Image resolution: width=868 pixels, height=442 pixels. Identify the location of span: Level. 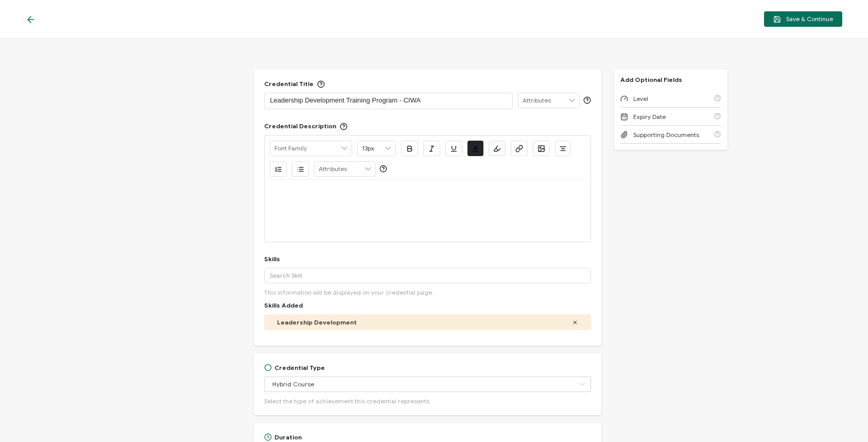
(640, 98).